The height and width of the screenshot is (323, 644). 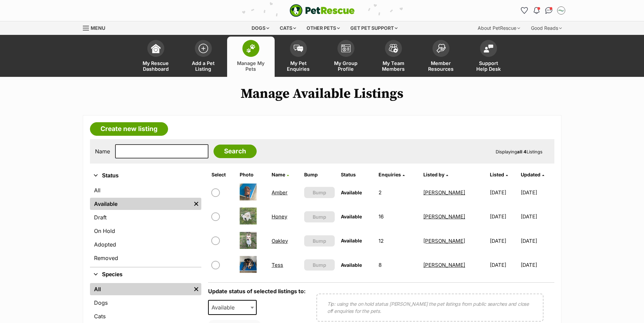 What do you see at coordinates (322, 11) in the screenshot?
I see `a: PetRescue` at bounding box center [322, 11].